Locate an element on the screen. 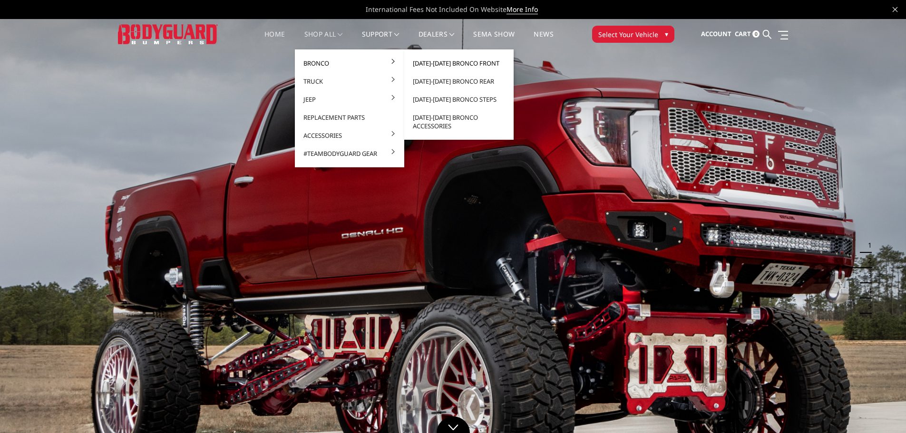 This screenshot has width=906, height=433. a: Click to Down is located at coordinates (453, 425).